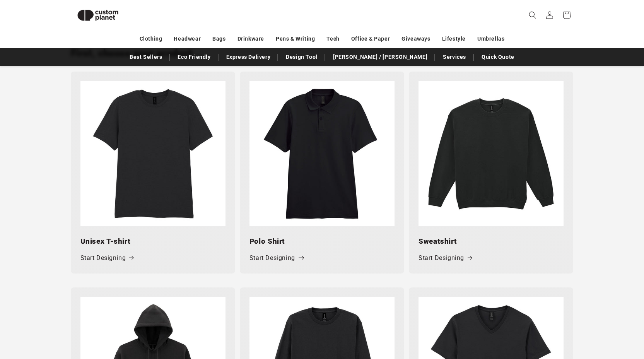 The height and width of the screenshot is (359, 644). Describe the element at coordinates (194, 57) in the screenshot. I see `a: Eco Friendly` at that location.